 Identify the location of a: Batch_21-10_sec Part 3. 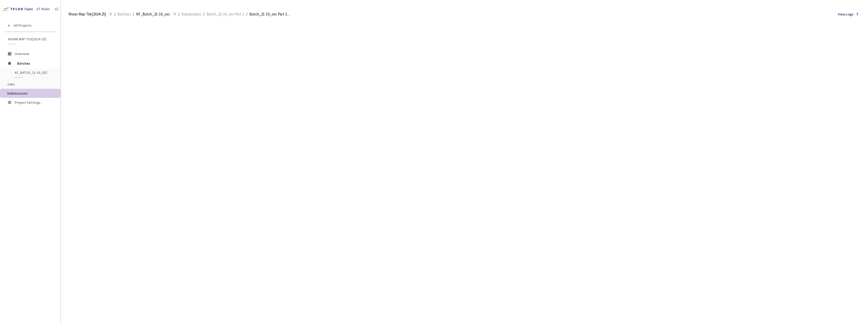
(226, 14).